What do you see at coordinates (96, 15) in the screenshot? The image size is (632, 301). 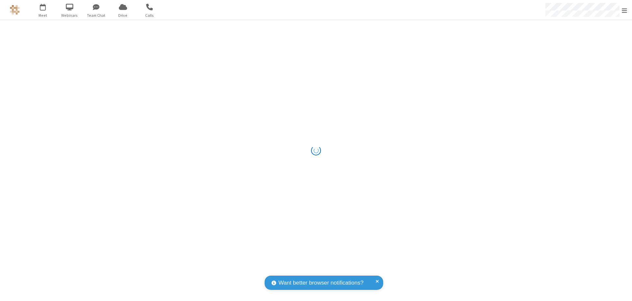 I see `span: Team Chat` at bounding box center [96, 15].